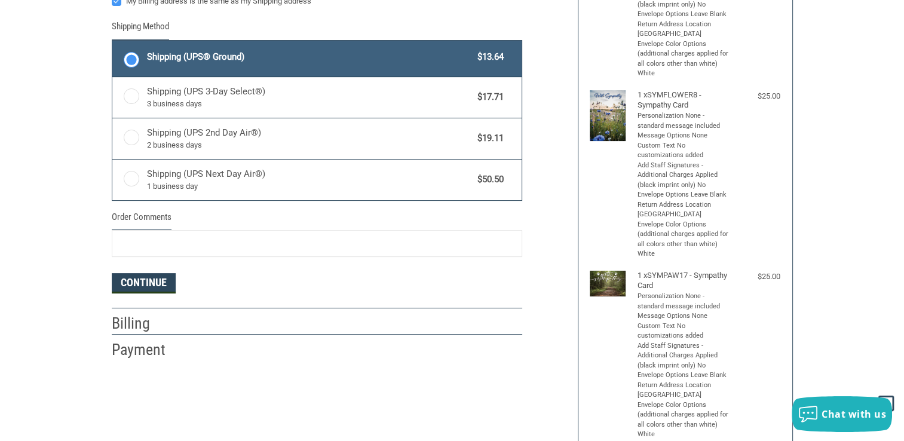  I want to click on button: Continue, so click(143, 283).